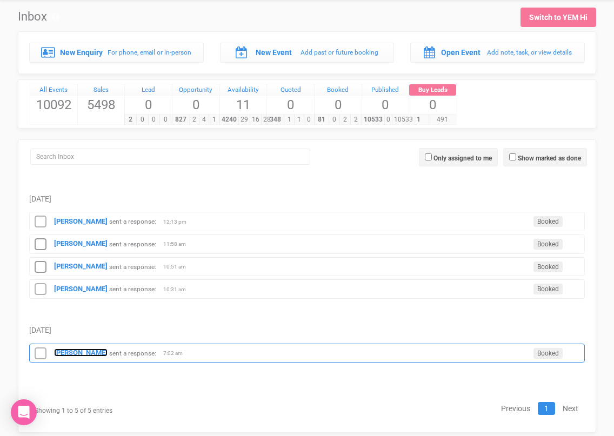  I want to click on a: New Enquiry For phone, email or in-person, so click(116, 52).